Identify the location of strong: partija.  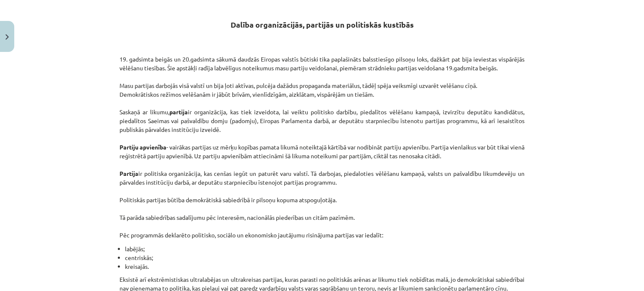
(179, 112).